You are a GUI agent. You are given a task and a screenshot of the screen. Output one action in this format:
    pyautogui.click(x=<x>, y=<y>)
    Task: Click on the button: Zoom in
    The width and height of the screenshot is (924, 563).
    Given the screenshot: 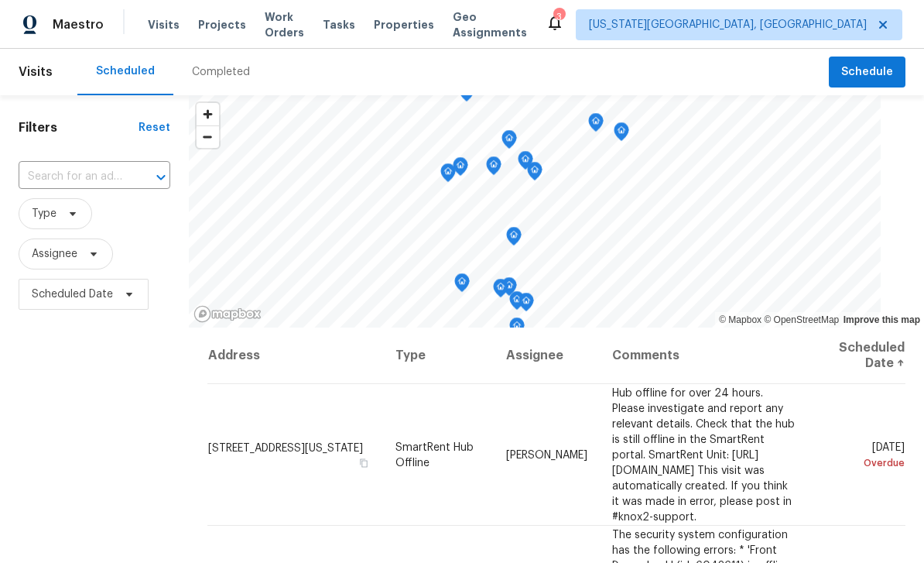 What is the action you would take?
    pyautogui.click(x=207, y=114)
    